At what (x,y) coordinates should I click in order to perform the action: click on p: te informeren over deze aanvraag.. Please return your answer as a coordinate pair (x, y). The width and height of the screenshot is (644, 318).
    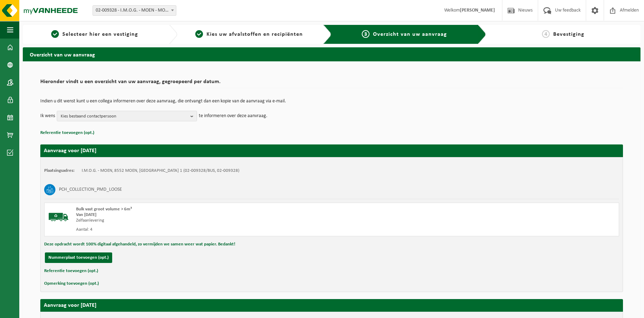
    Looking at the image, I should click on (233, 116).